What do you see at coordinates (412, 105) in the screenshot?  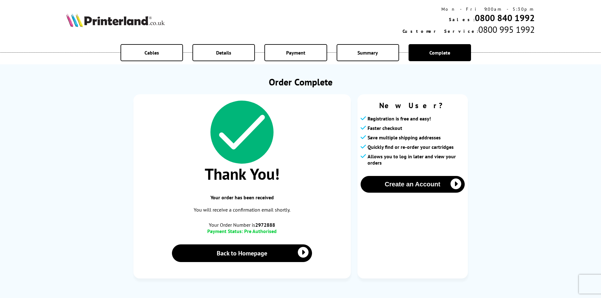 I see `span: New User?` at bounding box center [412, 105].